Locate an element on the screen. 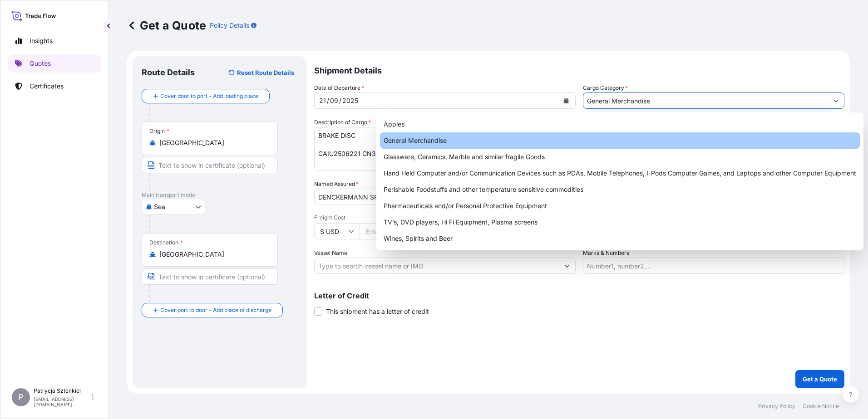 This screenshot has height=419, width=868. p: Insights is located at coordinates (41, 41).